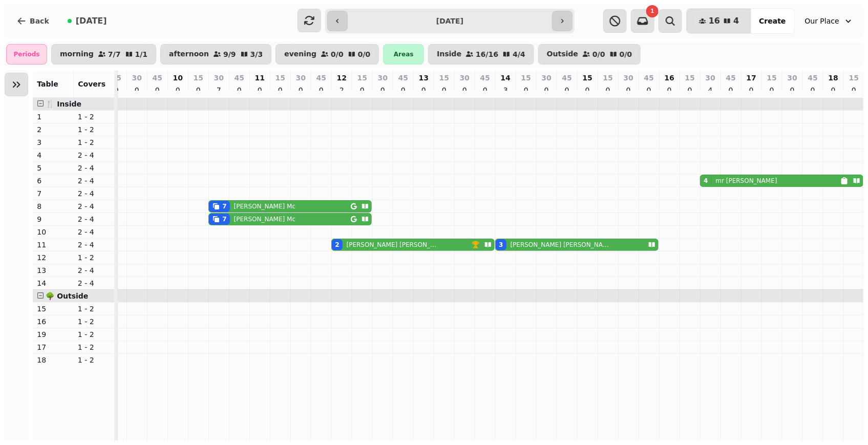  Describe the element at coordinates (505, 78) in the screenshot. I see `p: 14` at that location.